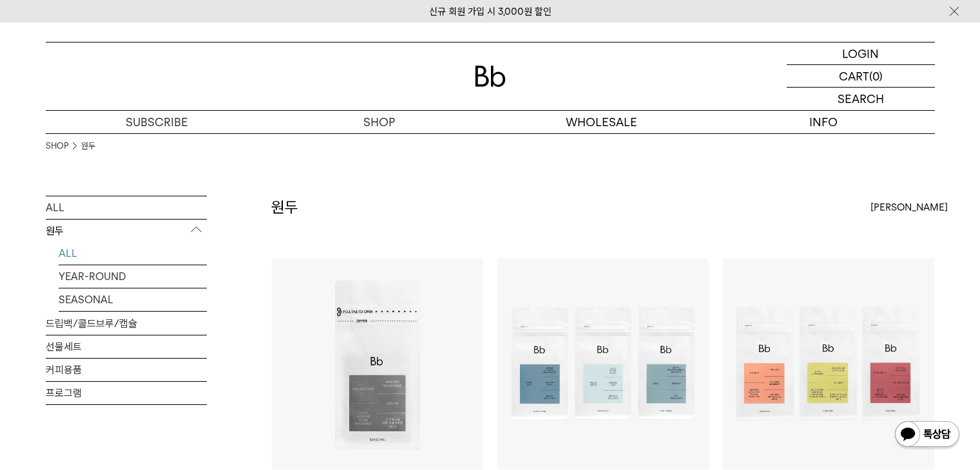  Describe the element at coordinates (860, 53) in the screenshot. I see `p: LOGIN` at that location.